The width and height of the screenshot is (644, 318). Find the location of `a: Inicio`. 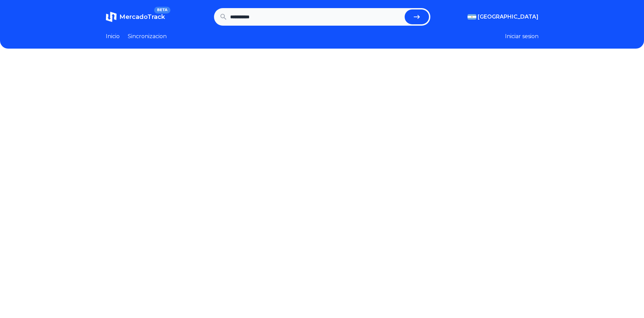

a: Inicio is located at coordinates (112, 36).